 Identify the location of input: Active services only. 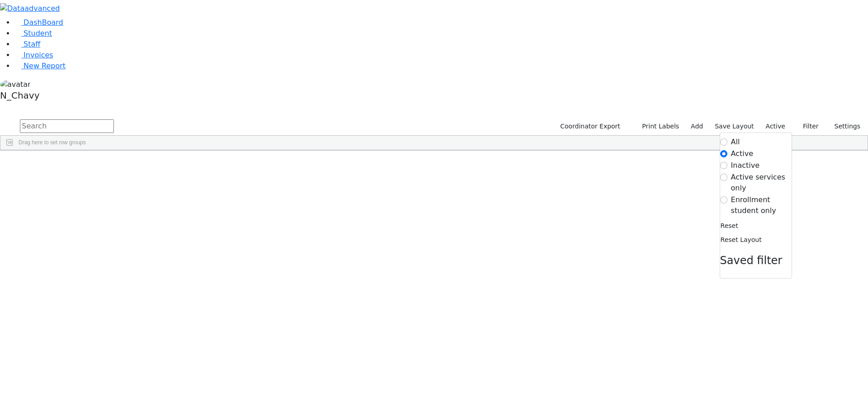
(723, 178).